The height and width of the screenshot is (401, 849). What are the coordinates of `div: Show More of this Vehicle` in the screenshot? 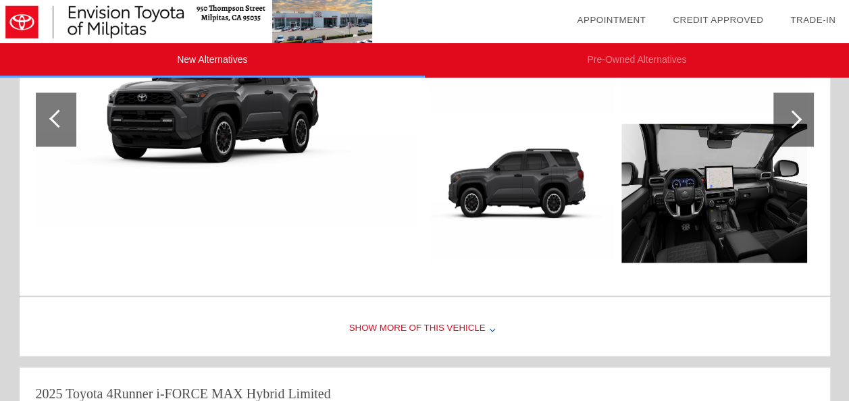 It's located at (425, 329).